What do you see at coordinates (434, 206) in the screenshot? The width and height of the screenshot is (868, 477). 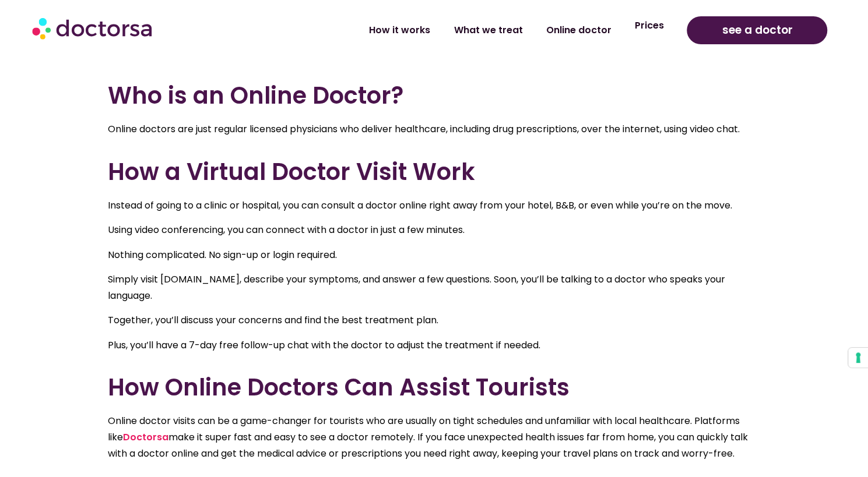 I see `p: Instead of going to a clinic or hospital, you can consult a doctor online right away from your ho...` at bounding box center [434, 206].